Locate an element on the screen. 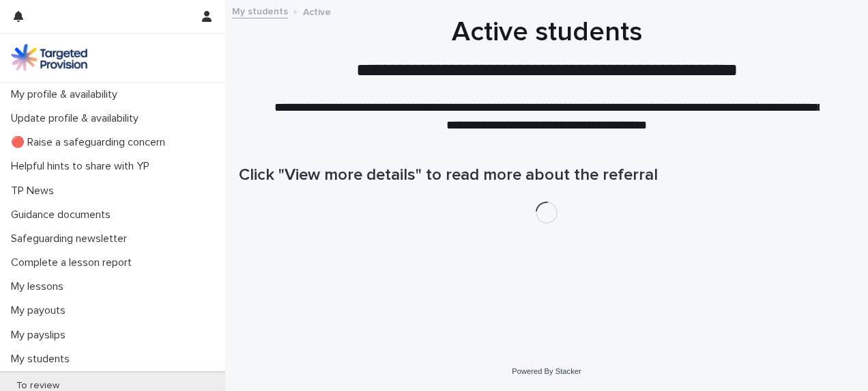 The height and width of the screenshot is (391, 868). h1: Click "View more details" to read more about the referral is located at coordinates (547, 175).